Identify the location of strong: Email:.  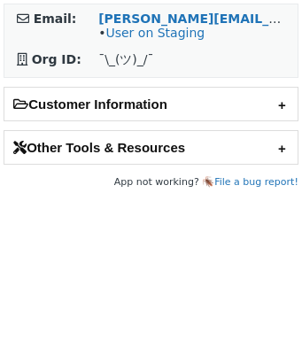
(55, 19).